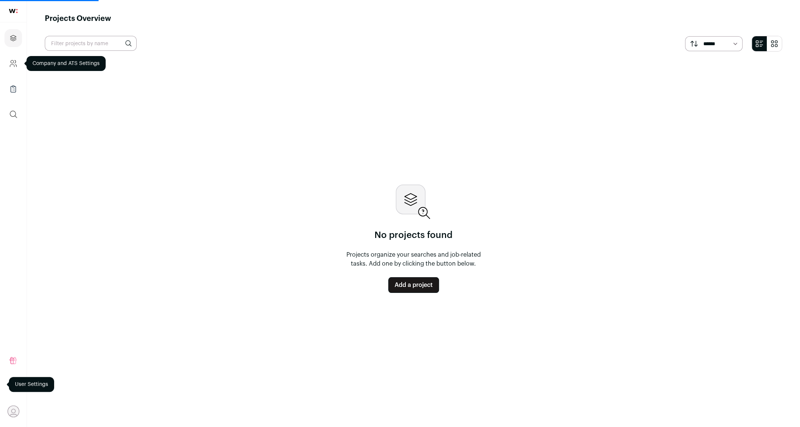 The width and height of the screenshot is (800, 427). I want to click on button: Open dropdown, so click(13, 411).